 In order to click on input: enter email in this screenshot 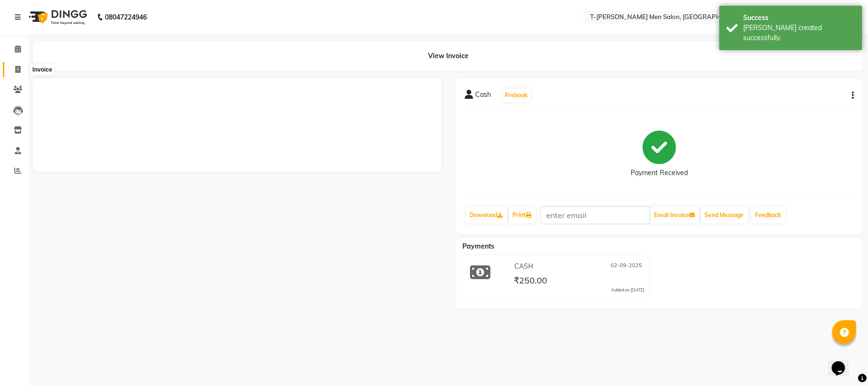, I will do `click(595, 215)`.